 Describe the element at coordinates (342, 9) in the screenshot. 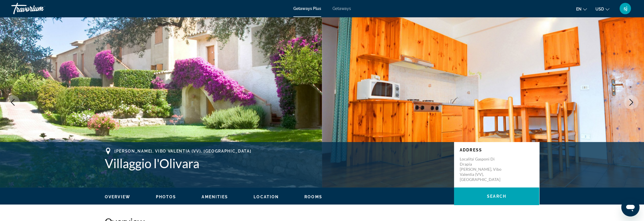

I see `a: Getaways` at that location.